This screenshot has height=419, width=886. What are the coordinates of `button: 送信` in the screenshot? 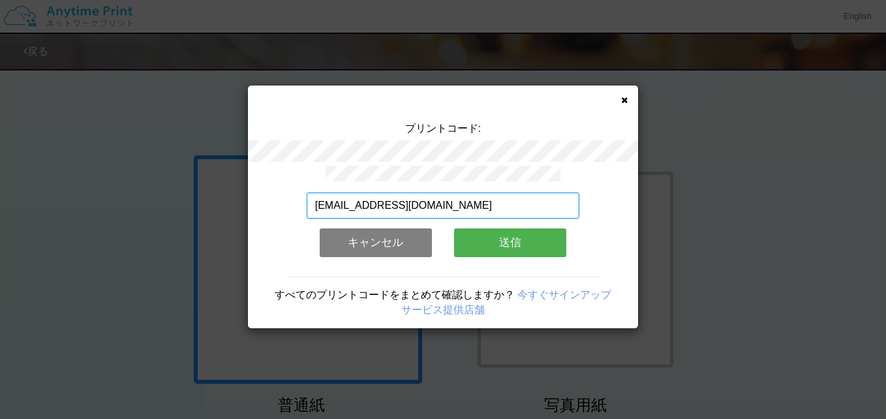 It's located at (510, 243).